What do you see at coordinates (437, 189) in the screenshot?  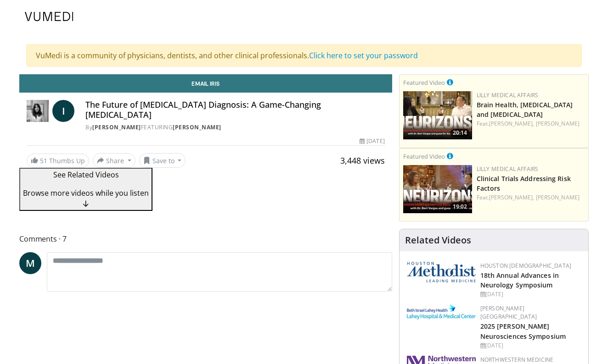 I see `a: 19:02` at bounding box center [437, 189].